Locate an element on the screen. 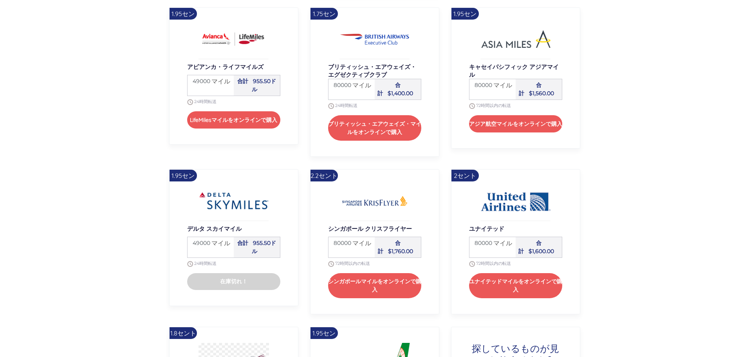 Image resolution: width=749 pixels, height=357 pixels. button: シンガポールマイルをオンラインで購入 is located at coordinates (375, 286).